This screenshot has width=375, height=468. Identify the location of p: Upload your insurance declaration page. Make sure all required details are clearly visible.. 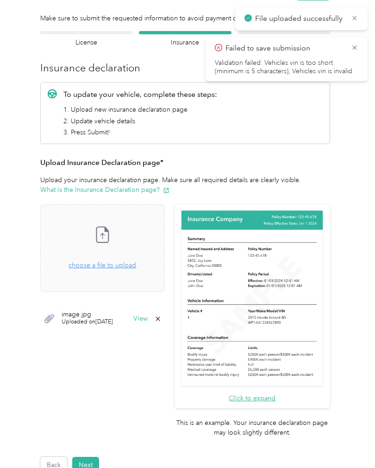
(185, 185).